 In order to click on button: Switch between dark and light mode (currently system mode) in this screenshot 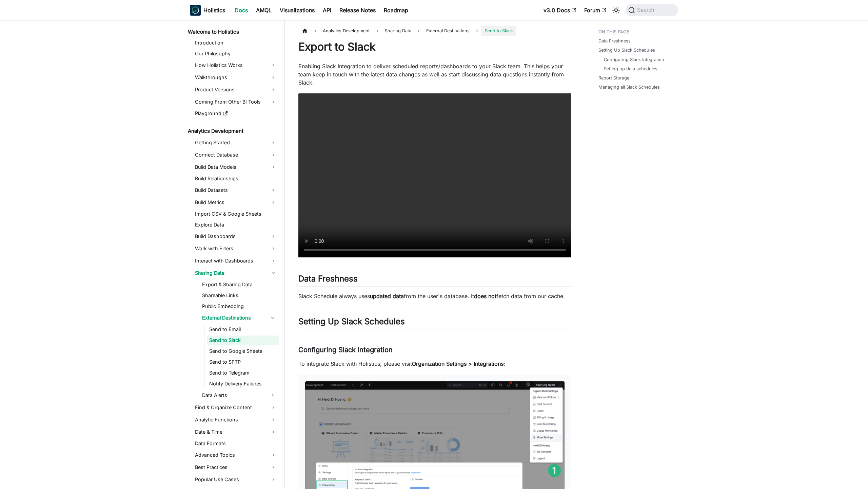, I will do `click(616, 10)`.